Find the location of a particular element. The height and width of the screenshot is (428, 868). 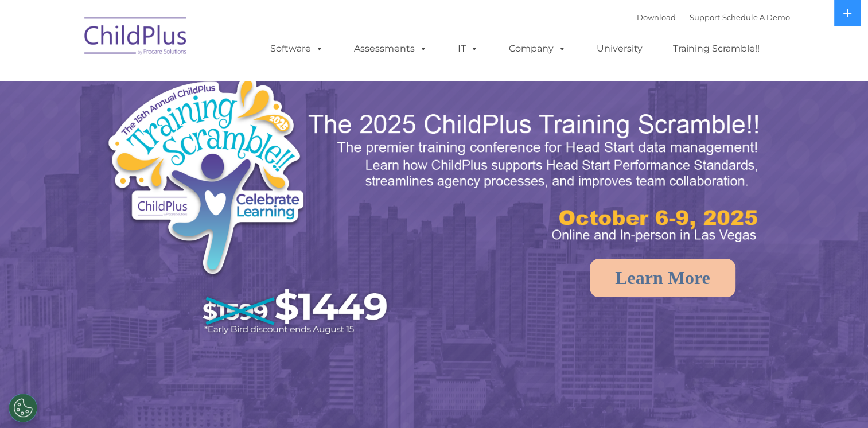

a: Download is located at coordinates (657, 17).